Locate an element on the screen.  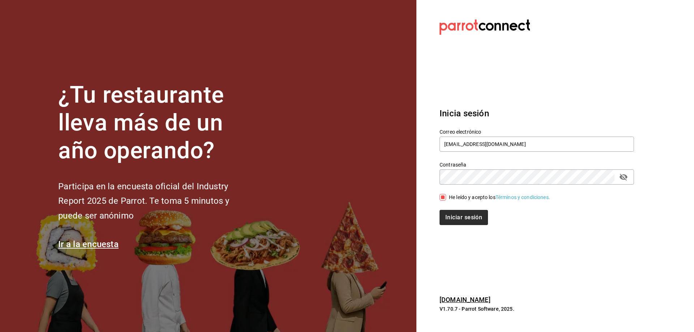
div: He leído y acepto los is located at coordinates (500, 197).